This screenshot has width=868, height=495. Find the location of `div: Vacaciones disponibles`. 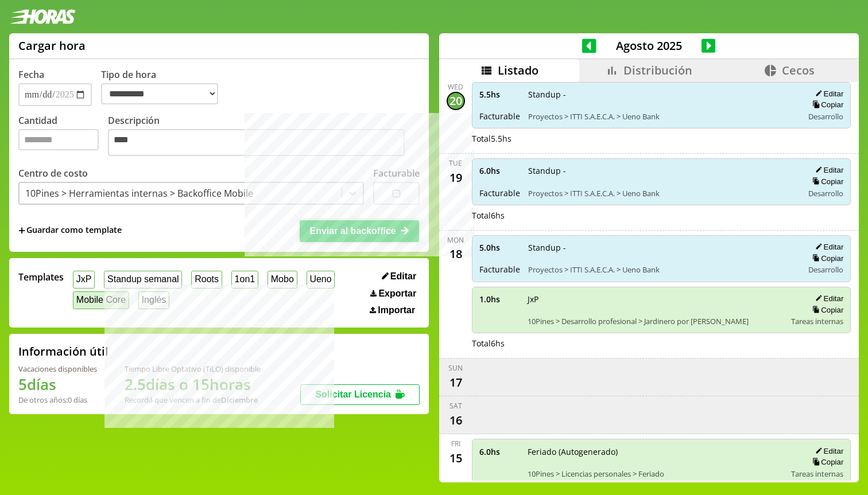

div: Vacaciones disponibles is located at coordinates (58, 369).